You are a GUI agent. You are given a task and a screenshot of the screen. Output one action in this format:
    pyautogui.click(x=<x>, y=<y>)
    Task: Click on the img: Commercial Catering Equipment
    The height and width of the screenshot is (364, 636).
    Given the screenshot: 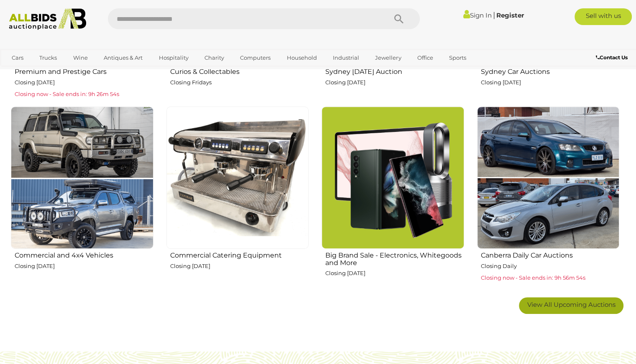 What is the action you would take?
    pyautogui.click(x=238, y=178)
    